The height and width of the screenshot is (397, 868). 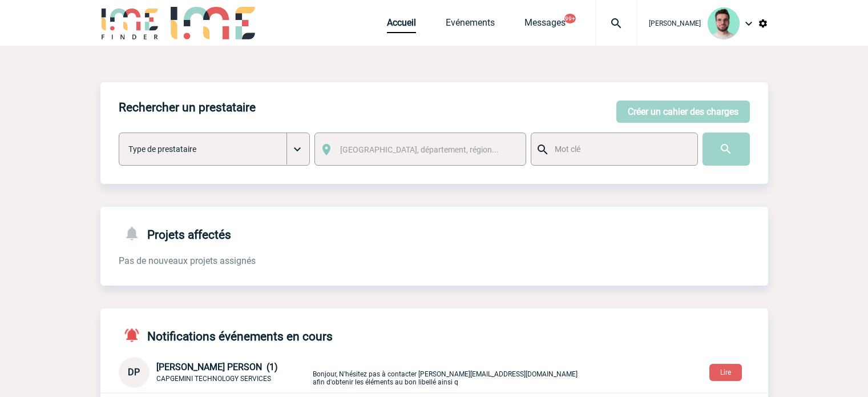 What do you see at coordinates (187, 107) in the screenshot?
I see `h4: Rechercher un prestataire` at bounding box center [187, 107].